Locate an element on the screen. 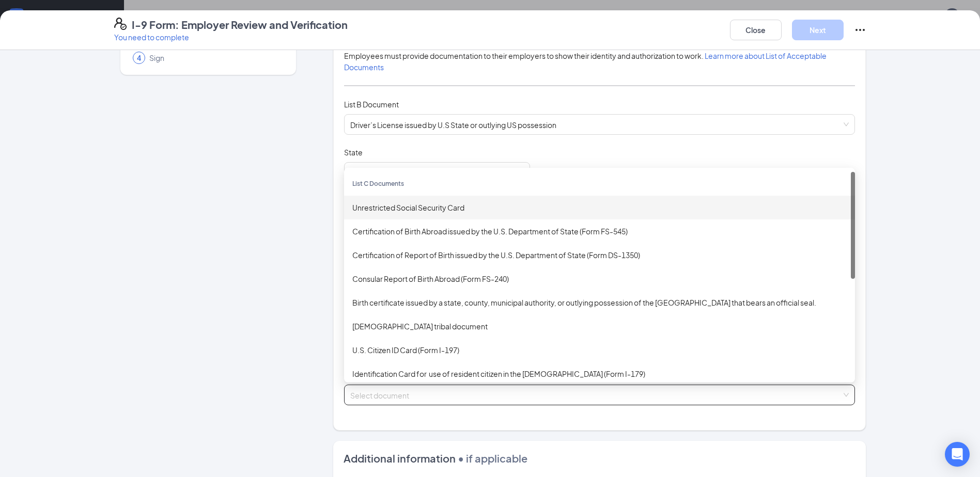  span: List C Documents is located at coordinates (378, 183).